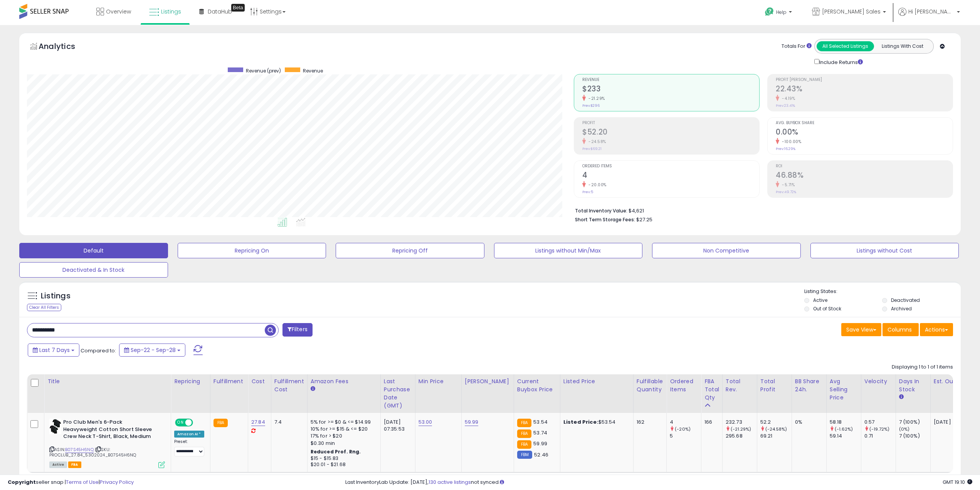 The image size is (980, 490). I want to click on div: 295.68, so click(741, 436).